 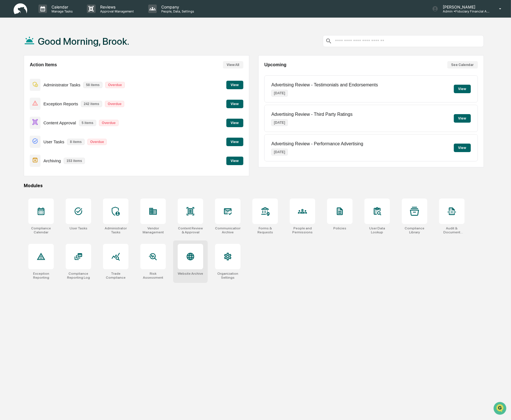 What do you see at coordinates (43, 65) in the screenshot?
I see `h2: Action Items` at bounding box center [43, 65].